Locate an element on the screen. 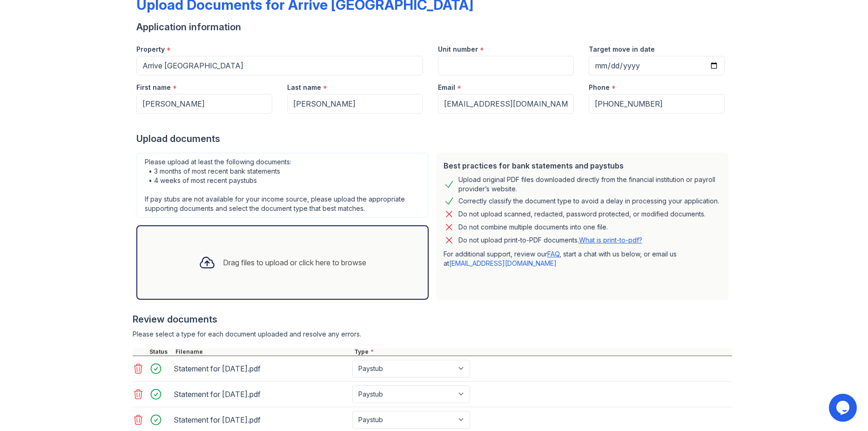  p: Do not upload print-to-PDF documents. is located at coordinates (550, 240).